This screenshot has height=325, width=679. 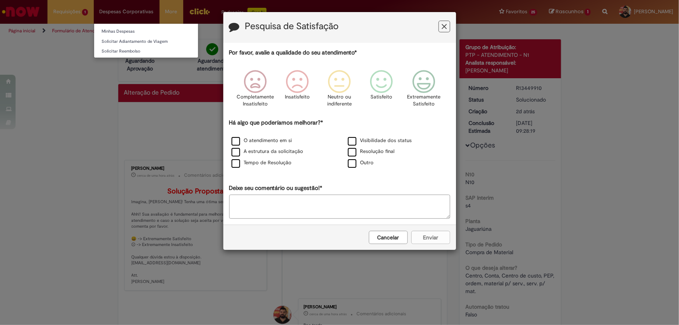 What do you see at coordinates (146, 40) in the screenshot?
I see `ul: Despesas Corporativas` at bounding box center [146, 40].